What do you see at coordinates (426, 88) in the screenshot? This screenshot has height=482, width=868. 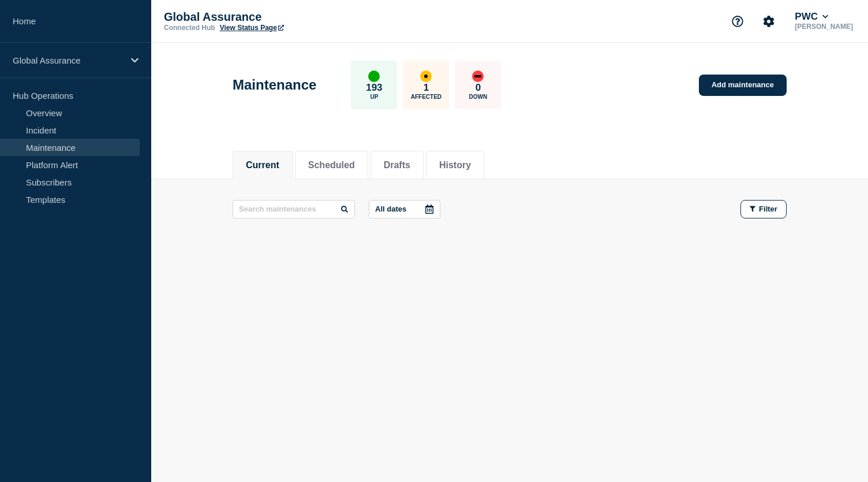 I see `p: 1` at bounding box center [426, 88].